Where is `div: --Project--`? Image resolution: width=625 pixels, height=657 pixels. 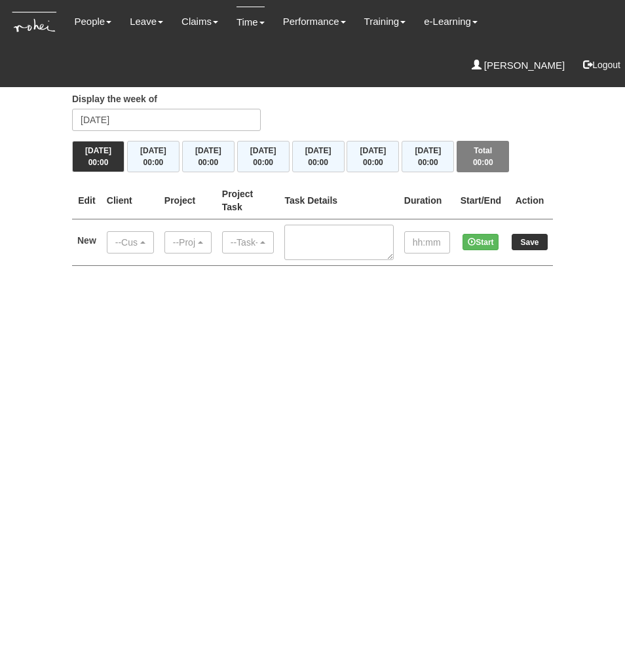 div: --Project-- is located at coordinates (184, 242).